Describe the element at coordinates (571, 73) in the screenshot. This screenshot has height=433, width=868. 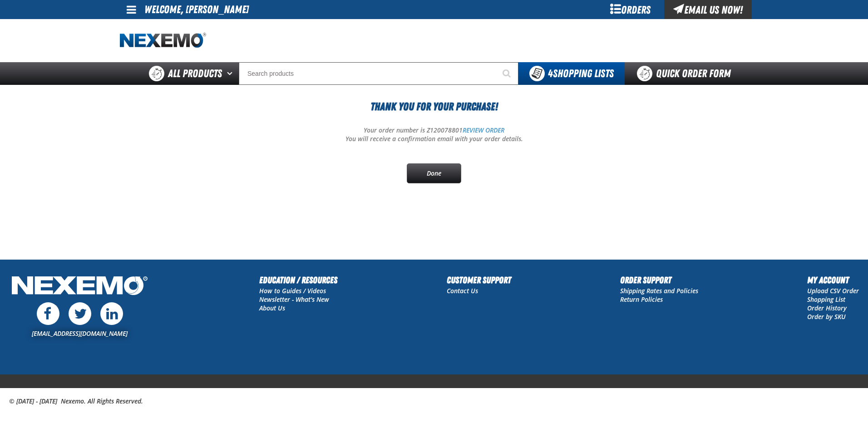
I see `button: You have 4 Shopping Lists. Open to view details` at that location.